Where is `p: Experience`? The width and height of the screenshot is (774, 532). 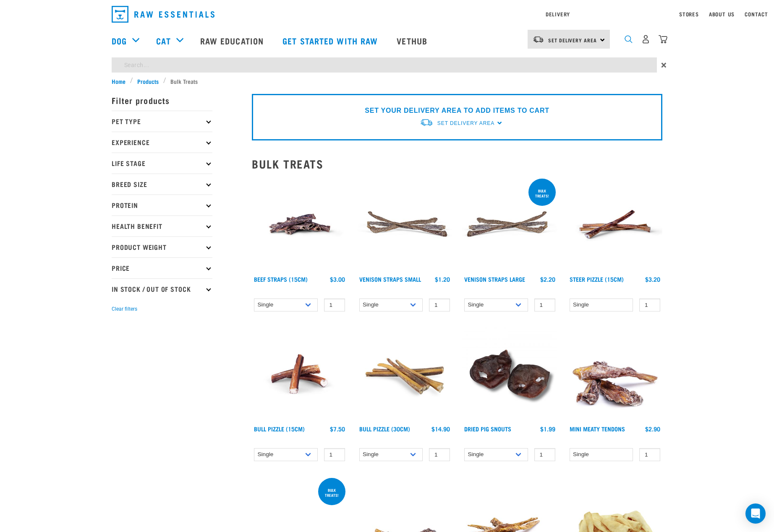 p: Experience is located at coordinates (162, 142).